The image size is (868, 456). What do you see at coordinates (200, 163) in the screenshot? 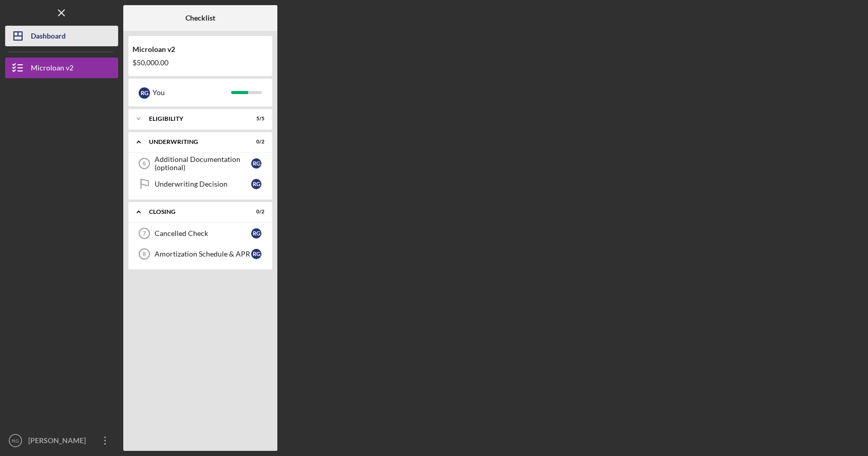
I see `a: 6Additional Documentation (optional)RG` at bounding box center [200, 163].